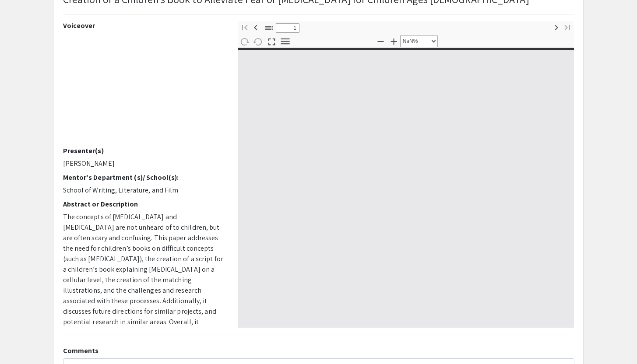 Image resolution: width=637 pixels, height=364 pixels. I want to click on button: Toggle Sidebar, so click(269, 27).